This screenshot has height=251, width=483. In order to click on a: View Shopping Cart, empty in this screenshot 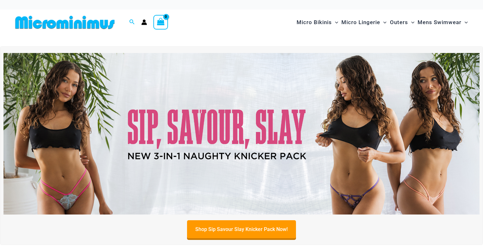, I will do `click(161, 22)`.